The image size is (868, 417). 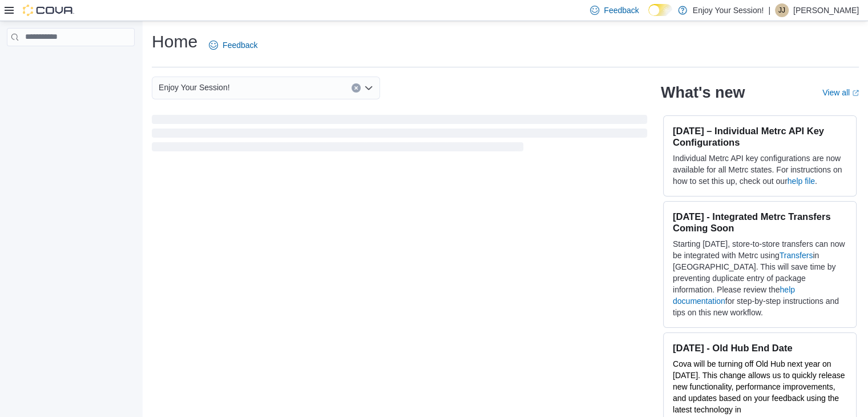 What do you see at coordinates (400, 136) in the screenshot?
I see `span: Loading` at bounding box center [400, 136].